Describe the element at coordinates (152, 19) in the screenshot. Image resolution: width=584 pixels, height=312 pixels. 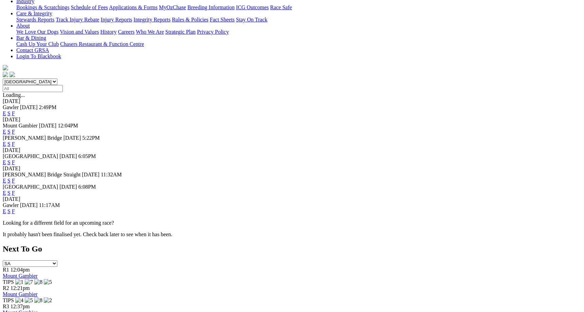
I see `a: Integrity Reports` at that location.